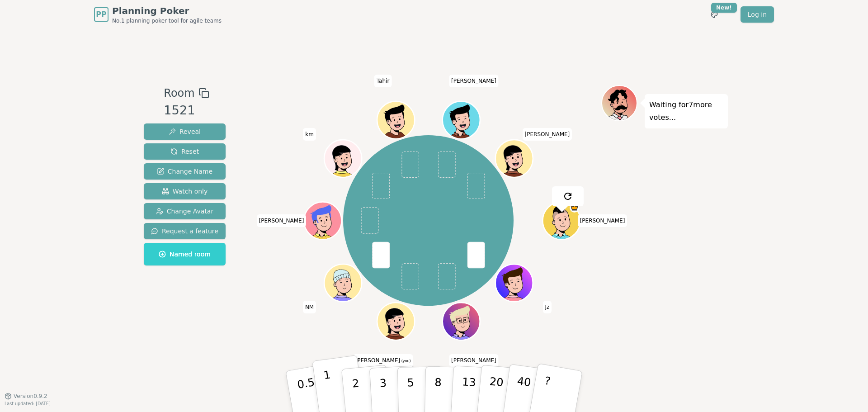 This screenshot has height=412, width=868. What do you see at coordinates (185, 151) in the screenshot?
I see `button: Reset` at bounding box center [185, 151].